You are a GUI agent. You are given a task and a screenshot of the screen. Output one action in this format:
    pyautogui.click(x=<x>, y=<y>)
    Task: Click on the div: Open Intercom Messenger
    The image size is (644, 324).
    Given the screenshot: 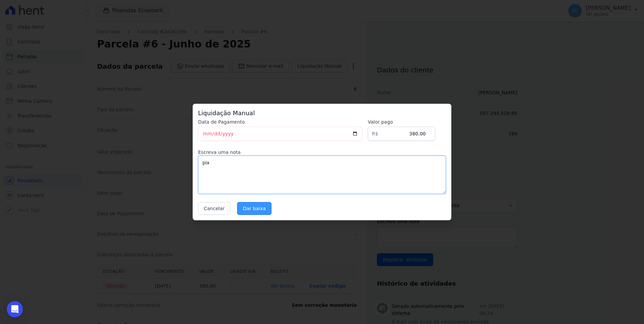 What is the action you would take?
    pyautogui.click(x=15, y=309)
    